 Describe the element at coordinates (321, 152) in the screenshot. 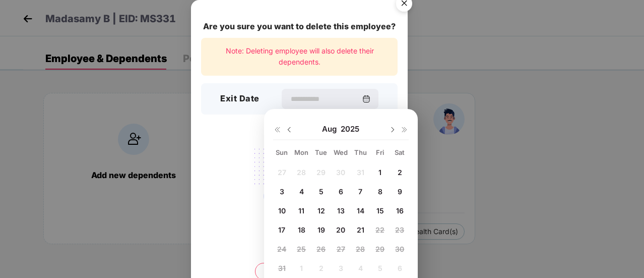

I see `div: Tue` at that location.